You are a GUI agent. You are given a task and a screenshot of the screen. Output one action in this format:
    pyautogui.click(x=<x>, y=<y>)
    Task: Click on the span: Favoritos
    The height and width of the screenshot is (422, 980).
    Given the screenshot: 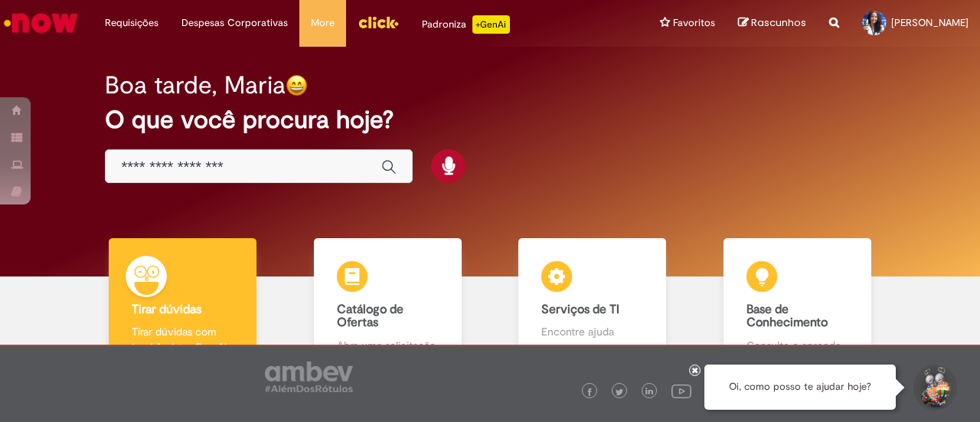 What is the action you would take?
    pyautogui.click(x=694, y=23)
    